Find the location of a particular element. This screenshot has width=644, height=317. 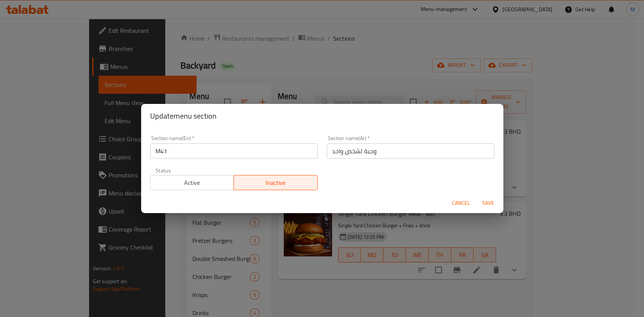

button: Cancel is located at coordinates (461, 203).